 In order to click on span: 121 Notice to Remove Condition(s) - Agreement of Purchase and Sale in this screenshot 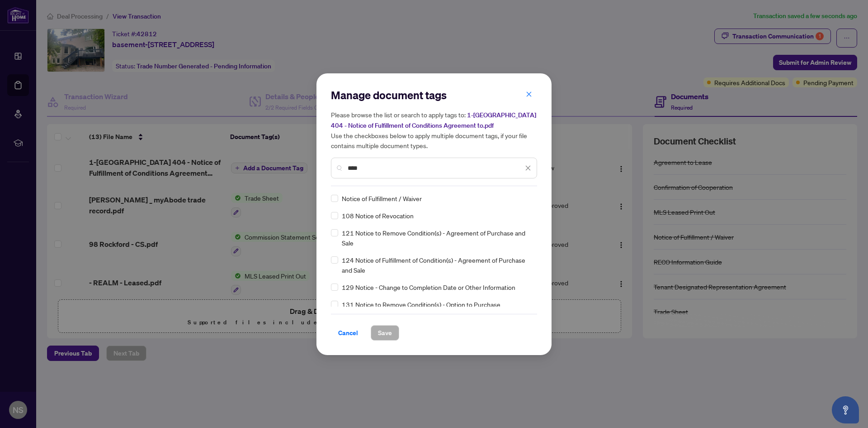, I will do `click(436, 238)`.